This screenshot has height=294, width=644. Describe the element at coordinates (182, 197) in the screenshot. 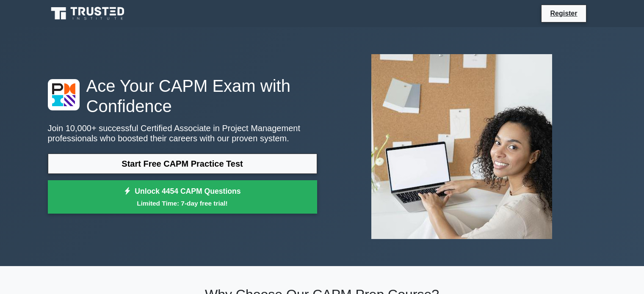

I see `a: Unlock 4454 CAPM QuestionsLimited Time: 7-day free trial!` at that location.